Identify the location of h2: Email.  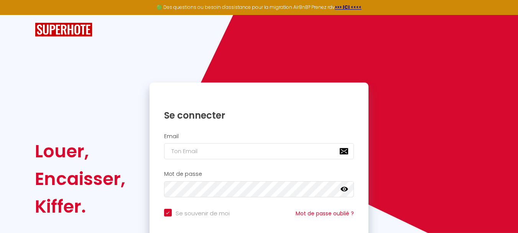
(259, 136).